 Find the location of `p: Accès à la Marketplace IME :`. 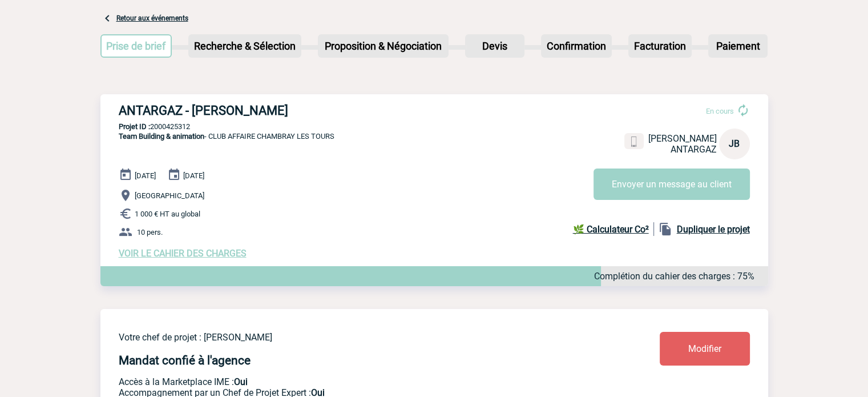

p: Accès à la Marketplace IME : is located at coordinates (356, 382).